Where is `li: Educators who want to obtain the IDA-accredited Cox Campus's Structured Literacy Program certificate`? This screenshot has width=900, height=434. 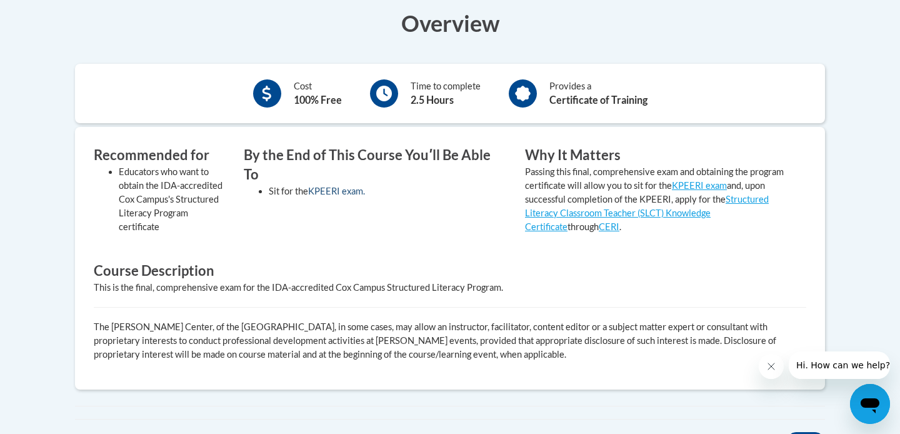
li: Educators who want to obtain the IDA-accredited Cox Campus's Structured Literacy Program certificate is located at coordinates (172, 199).